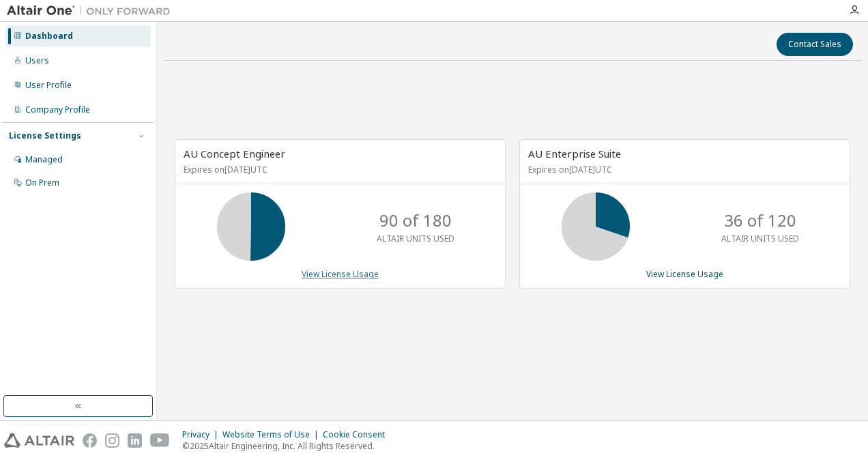 Image resolution: width=868 pixels, height=460 pixels. Describe the element at coordinates (44, 160) in the screenshot. I see `div: Managed` at that location.